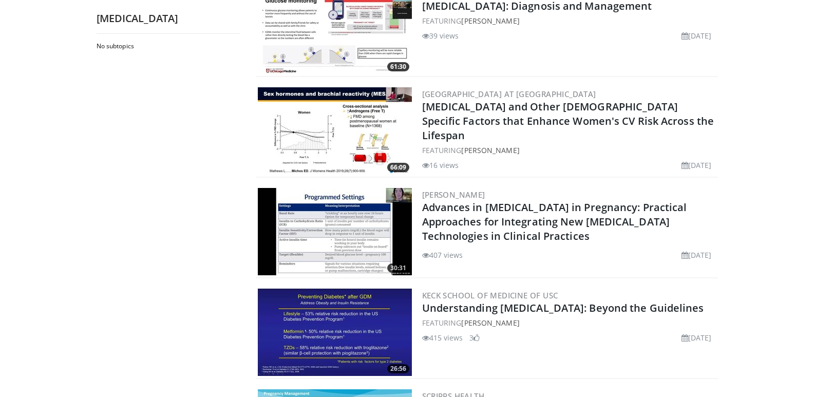  What do you see at coordinates (335, 332) in the screenshot?
I see `a: 26:56` at bounding box center [335, 332].